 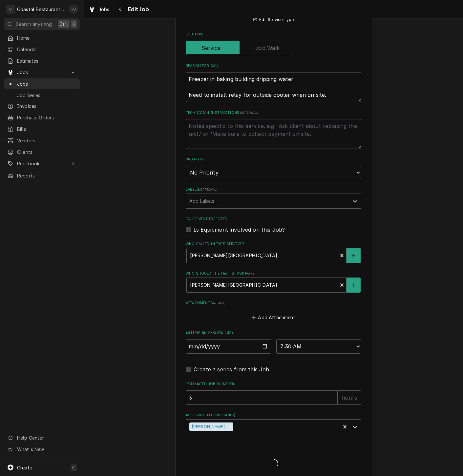 I want to click on span: Home, so click(x=46, y=37).